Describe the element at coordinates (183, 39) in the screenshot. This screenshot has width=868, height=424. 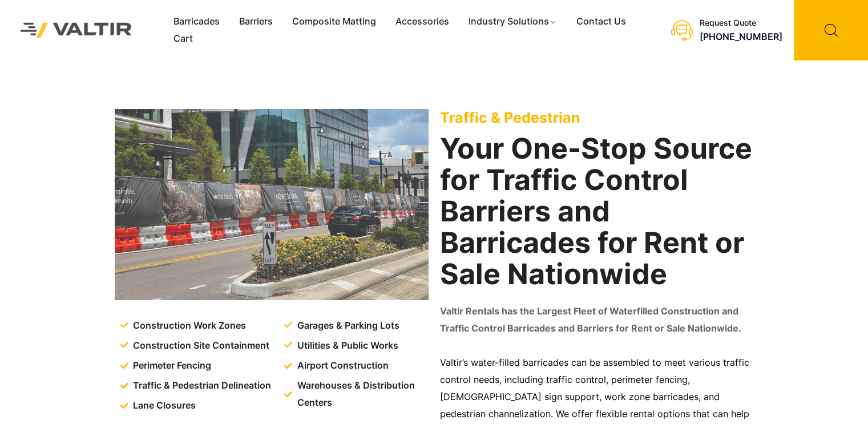
I see `a: Cart` at that location.